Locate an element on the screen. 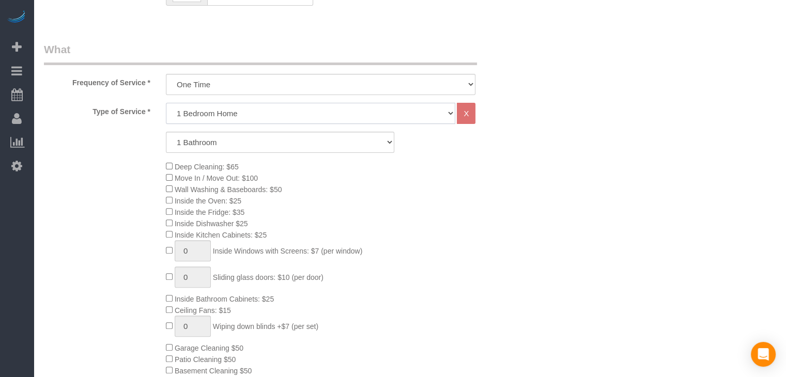  span: Move In / Move Out: $100 is located at coordinates (216, 178).